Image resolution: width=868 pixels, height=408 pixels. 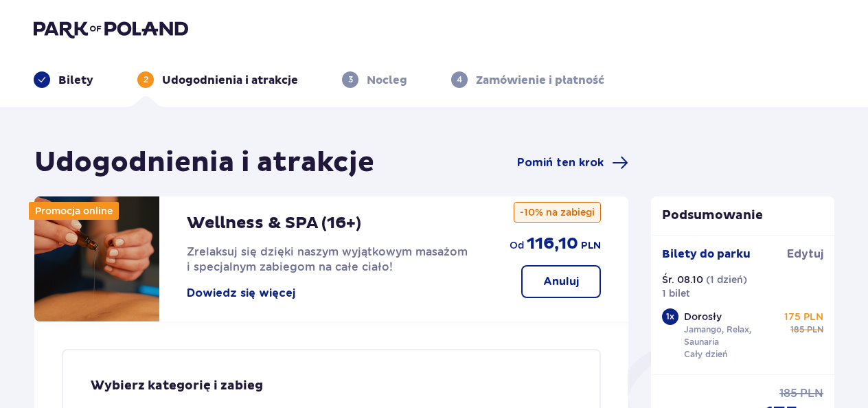 I want to click on p: Jamango, Relax, Saunaria, so click(x=731, y=336).